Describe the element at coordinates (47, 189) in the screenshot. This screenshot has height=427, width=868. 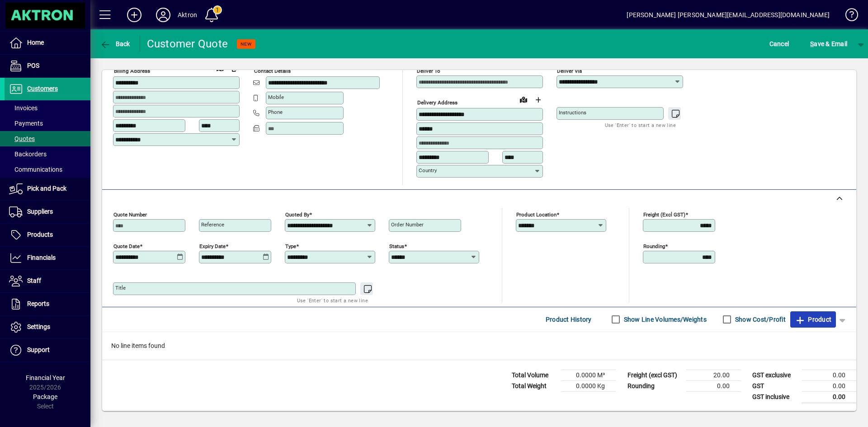
I see `span: Pick and Pack` at that location.